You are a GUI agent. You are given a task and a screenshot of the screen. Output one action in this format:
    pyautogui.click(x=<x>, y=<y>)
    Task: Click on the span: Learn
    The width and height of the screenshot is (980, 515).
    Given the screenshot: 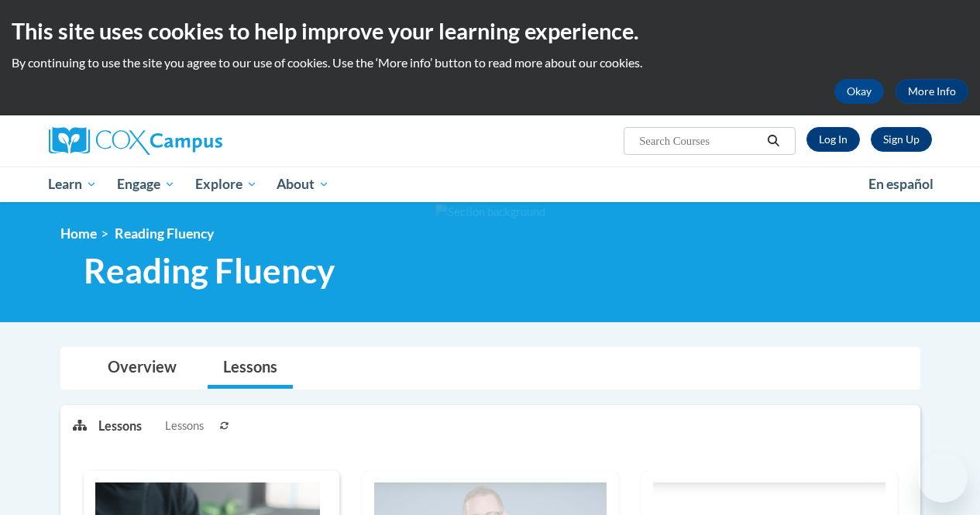 What is the action you would take?
    pyautogui.click(x=72, y=184)
    